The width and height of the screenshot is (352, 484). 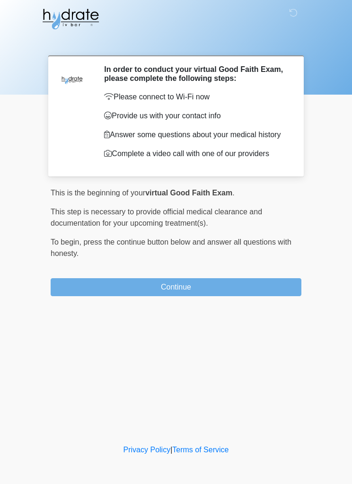 What do you see at coordinates (195, 116) in the screenshot?
I see `p: Provide us with your contact info` at bounding box center [195, 116].